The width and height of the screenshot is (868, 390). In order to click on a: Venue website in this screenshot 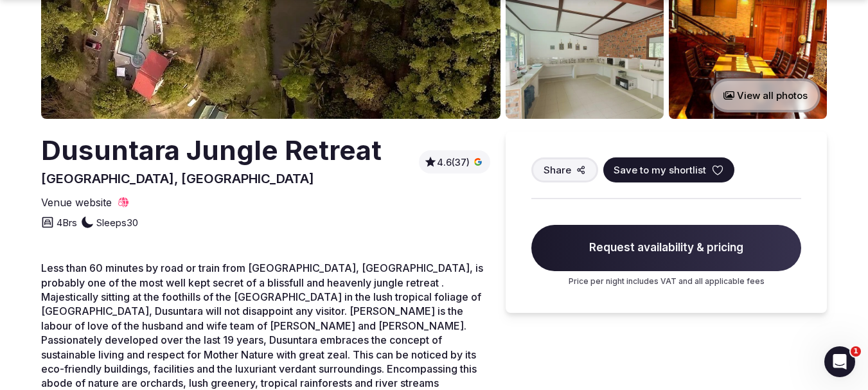, I will do `click(85, 202)`.